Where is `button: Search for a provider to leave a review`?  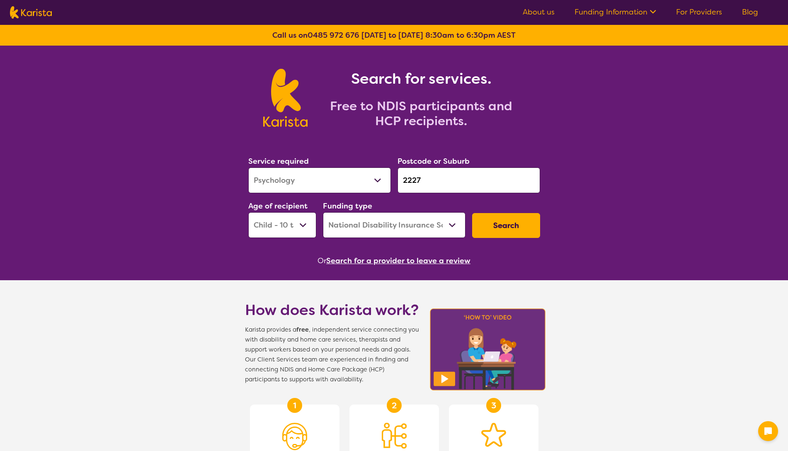
button: Search for a provider to leave a review is located at coordinates (398, 261).